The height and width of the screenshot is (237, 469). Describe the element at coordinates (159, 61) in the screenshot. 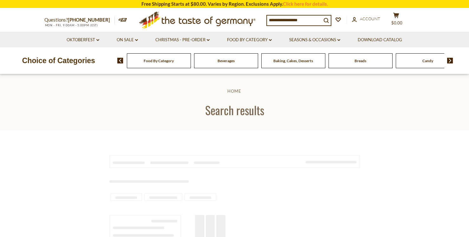

I see `span: Food By Category` at that location.